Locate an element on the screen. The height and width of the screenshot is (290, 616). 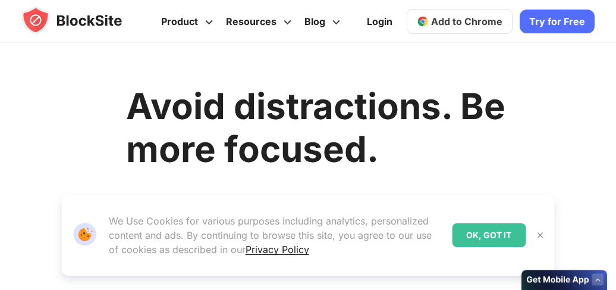
a: Login is located at coordinates (379, 21).